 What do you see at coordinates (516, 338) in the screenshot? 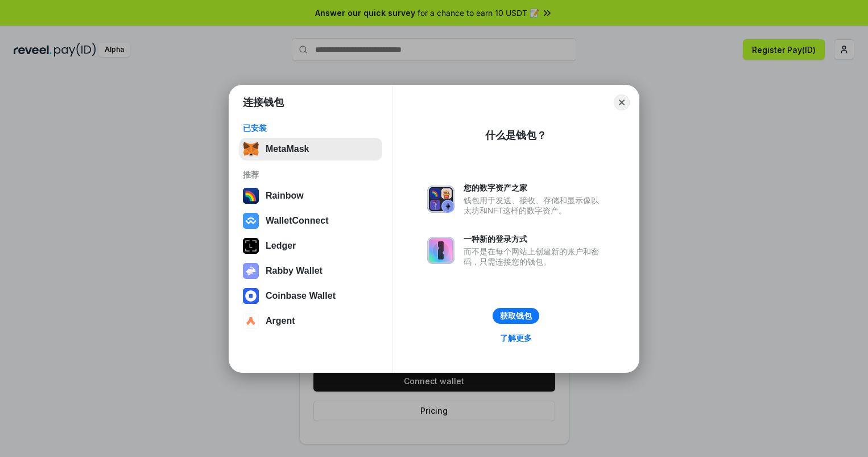
I see `a: 了解更多` at bounding box center [516, 338].